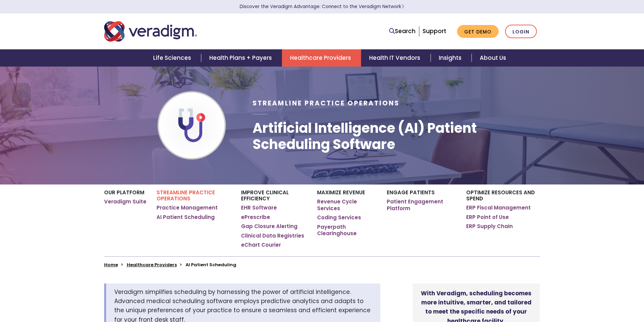 This screenshot has width=644, height=322. Describe the element at coordinates (261, 245) in the screenshot. I see `a: eChart Courier` at that location.